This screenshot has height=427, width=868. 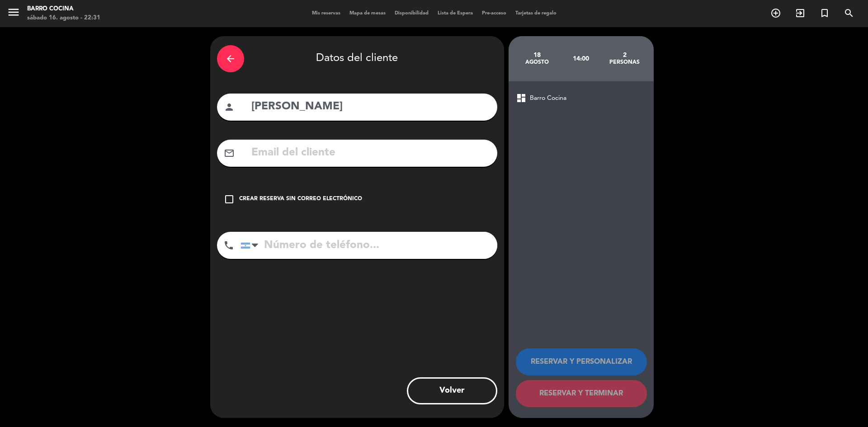 What do you see at coordinates (849, 13) in the screenshot?
I see `i: search` at bounding box center [849, 13].